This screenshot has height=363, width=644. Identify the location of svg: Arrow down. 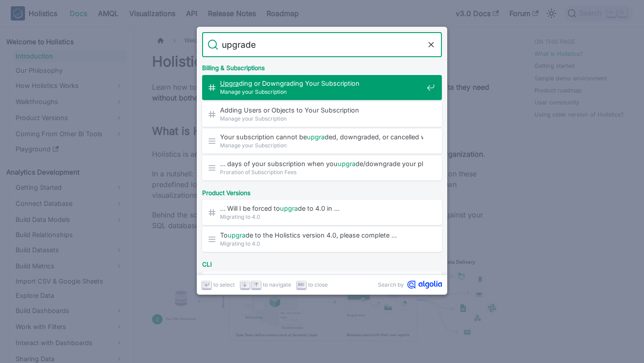
(245, 285).